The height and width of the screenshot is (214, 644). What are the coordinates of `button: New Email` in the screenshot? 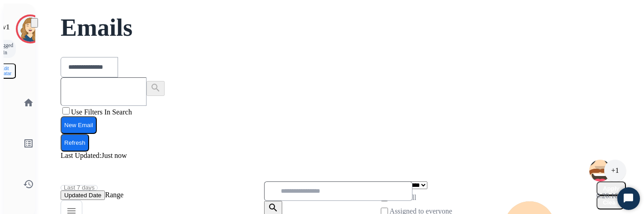 It's located at (79, 125).